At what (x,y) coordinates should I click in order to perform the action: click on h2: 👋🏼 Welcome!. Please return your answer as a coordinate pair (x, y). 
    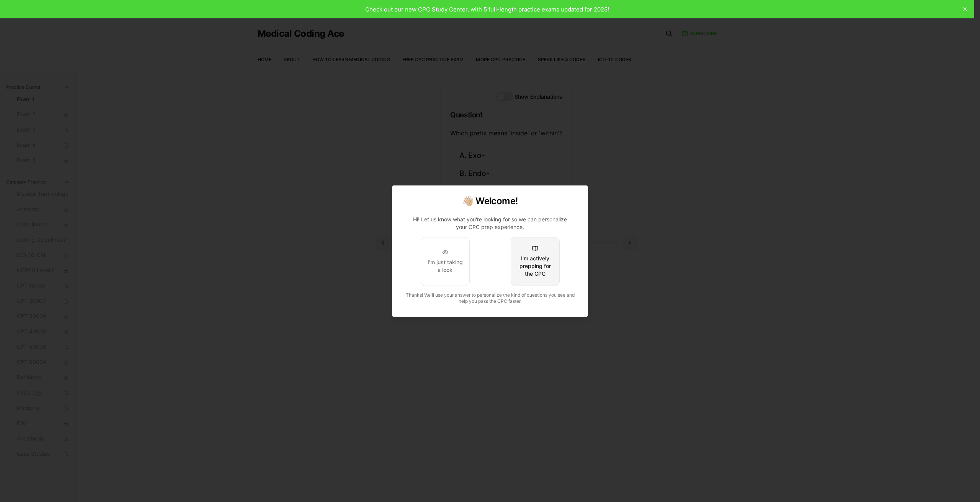
    Looking at the image, I should click on (490, 201).